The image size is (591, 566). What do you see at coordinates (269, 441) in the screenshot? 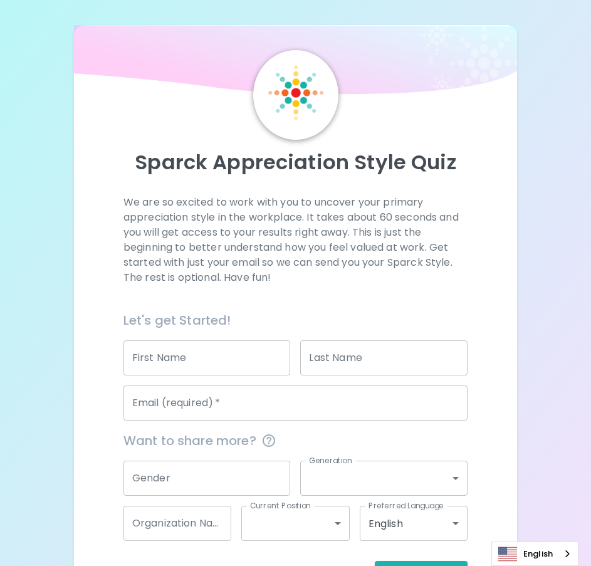
I see `svg: This information is completely confidential and only used for aggregated appreciation studies at ...` at bounding box center [269, 441].